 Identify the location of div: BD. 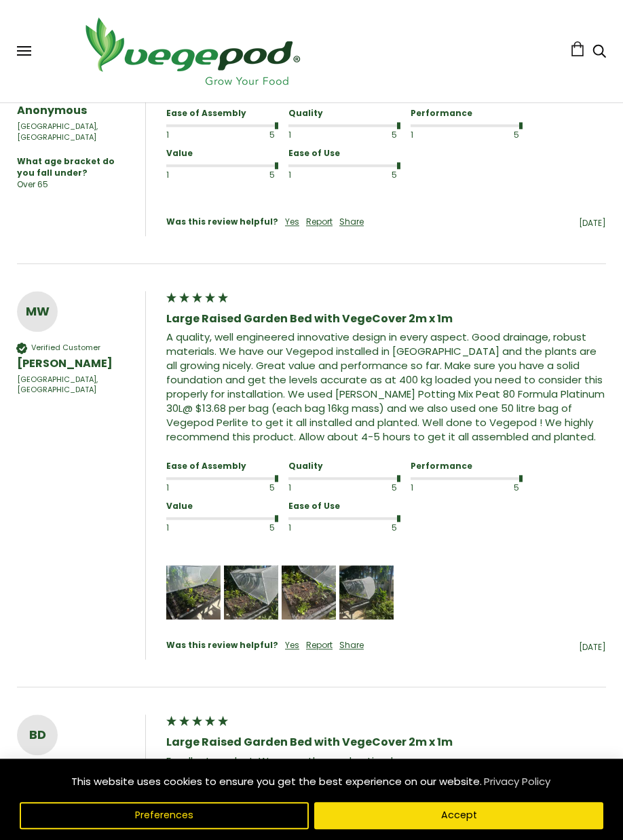
(38, 734).